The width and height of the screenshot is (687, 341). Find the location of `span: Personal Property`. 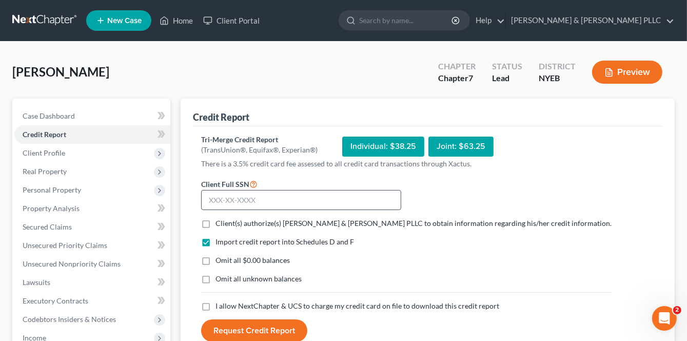

span: Personal Property is located at coordinates (52, 189).